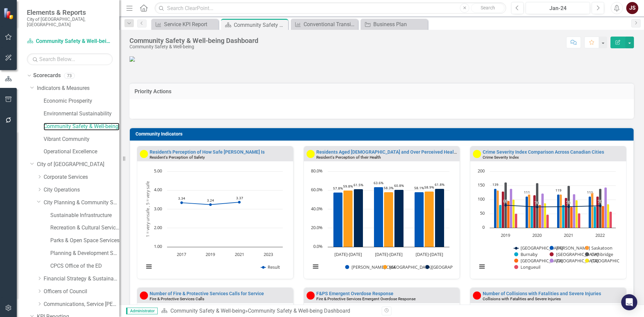 Image resolution: width=644 pixels, height=317 pixels. Describe the element at coordinates (527, 213) in the screenshot. I see `path: 2020, 111. Regina.` at that location.